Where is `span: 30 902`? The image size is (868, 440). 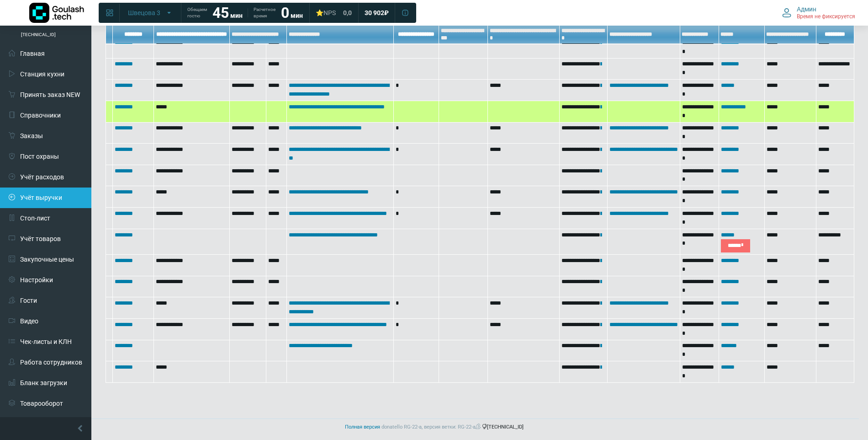 span: 30 902 is located at coordinates (374, 12).